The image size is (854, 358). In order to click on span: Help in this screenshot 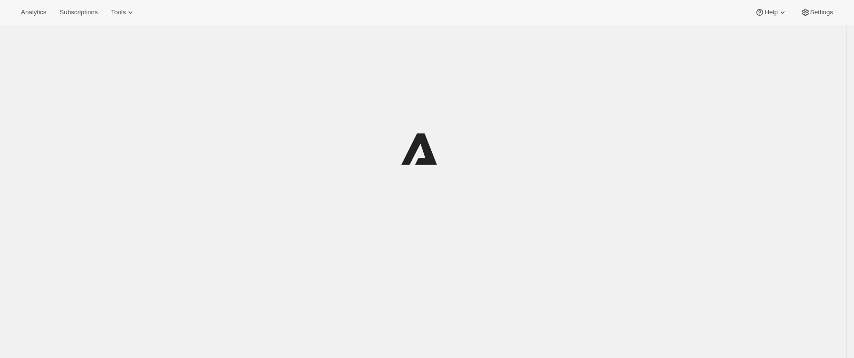, I will do `click(771, 12)`.